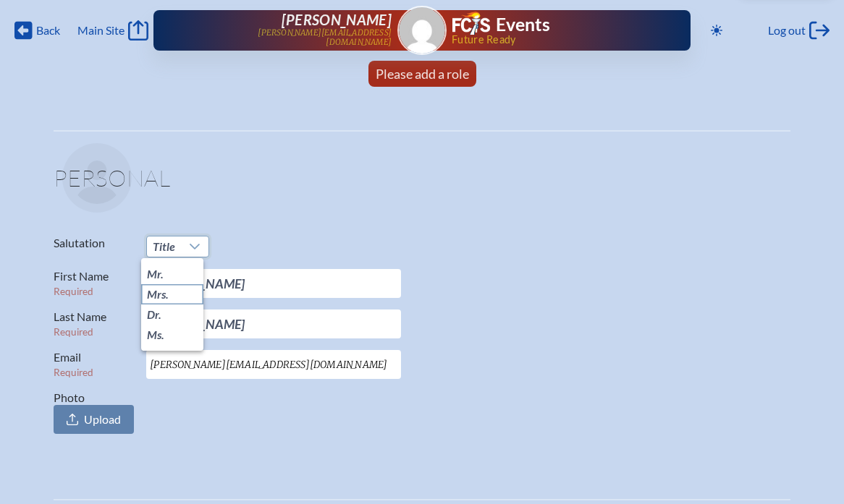 The width and height of the screenshot is (844, 504). What do you see at coordinates (173, 335) in the screenshot?
I see `li: Ms.` at bounding box center [173, 335].